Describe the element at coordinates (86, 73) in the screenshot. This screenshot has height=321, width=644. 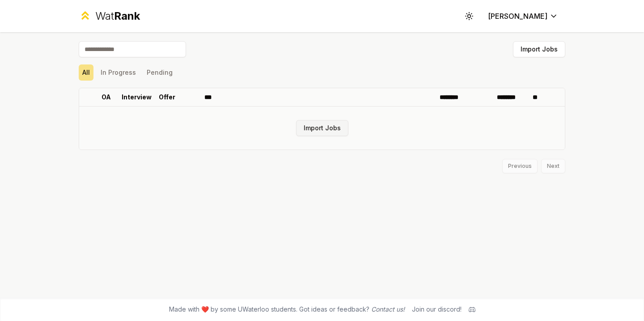
I see `button: All` at that location.